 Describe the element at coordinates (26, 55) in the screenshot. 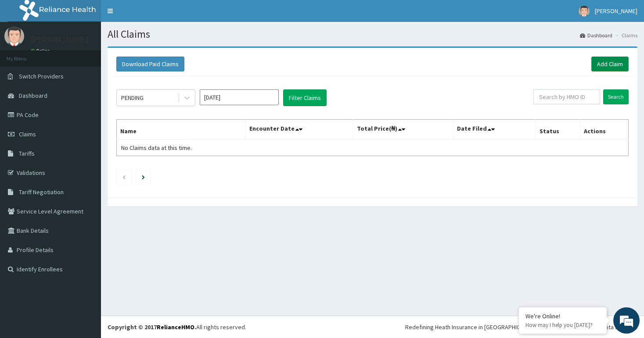

I see `img: d_794563401_company_1708531726252_794563401` at that location.